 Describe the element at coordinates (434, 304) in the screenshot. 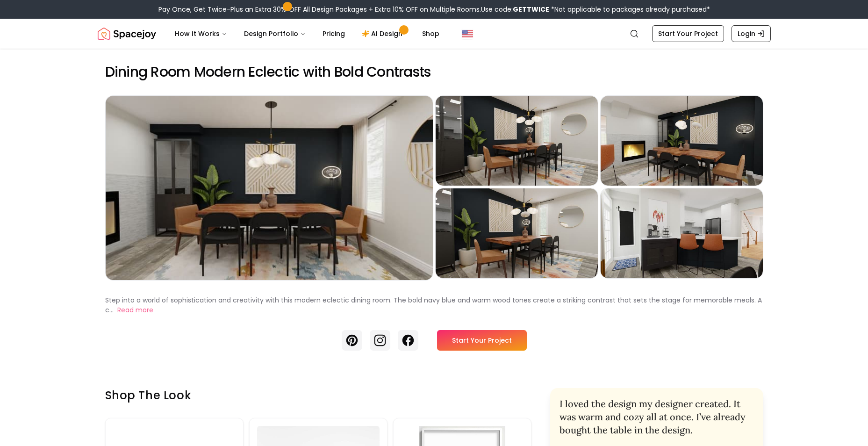

I see `p: Step into a world of sophistication and creativity with this modern eclectic dining room. The bol...` at that location.